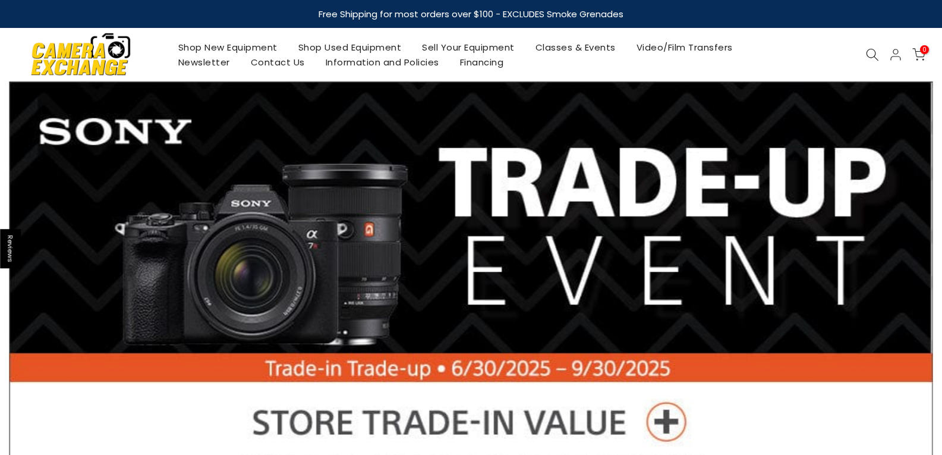 This screenshot has width=942, height=455. What do you see at coordinates (228, 47) in the screenshot?
I see `a: Shop New Equipment` at bounding box center [228, 47].